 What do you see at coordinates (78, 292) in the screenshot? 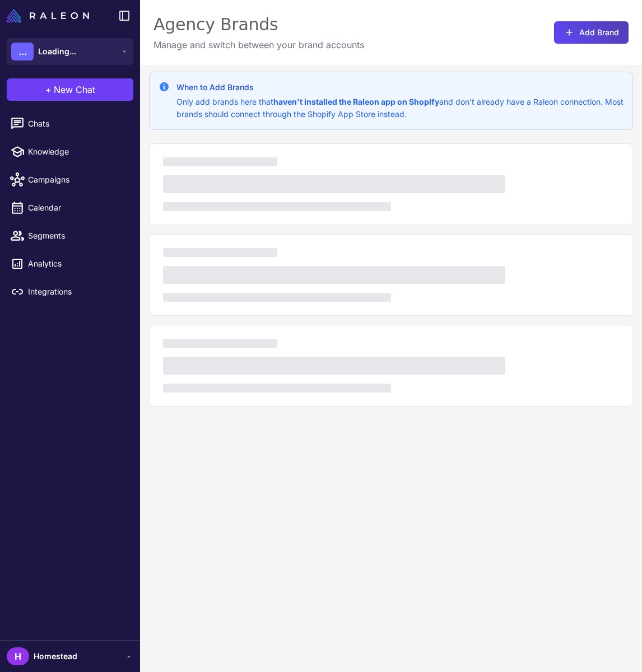
I see `span: Integrations` at bounding box center [78, 292].